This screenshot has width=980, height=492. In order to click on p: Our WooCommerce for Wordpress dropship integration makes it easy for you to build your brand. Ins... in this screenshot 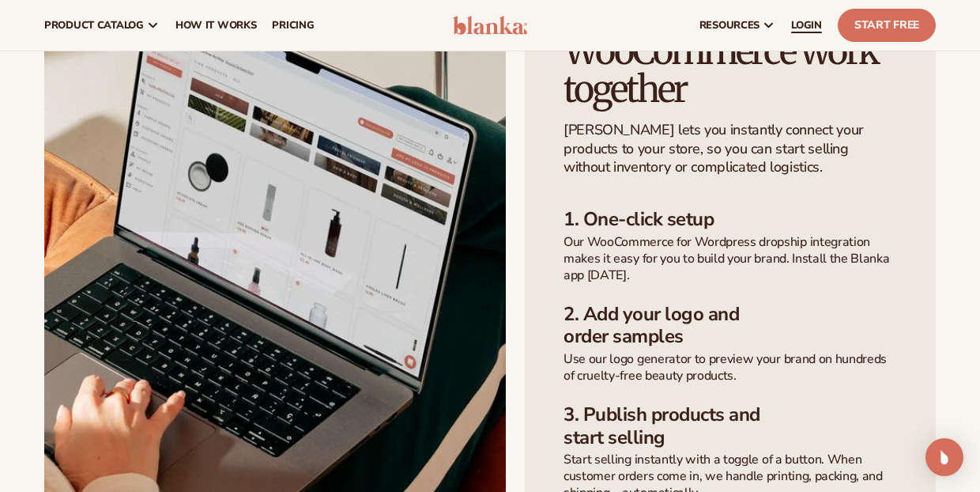, I will do `click(730, 258)`.